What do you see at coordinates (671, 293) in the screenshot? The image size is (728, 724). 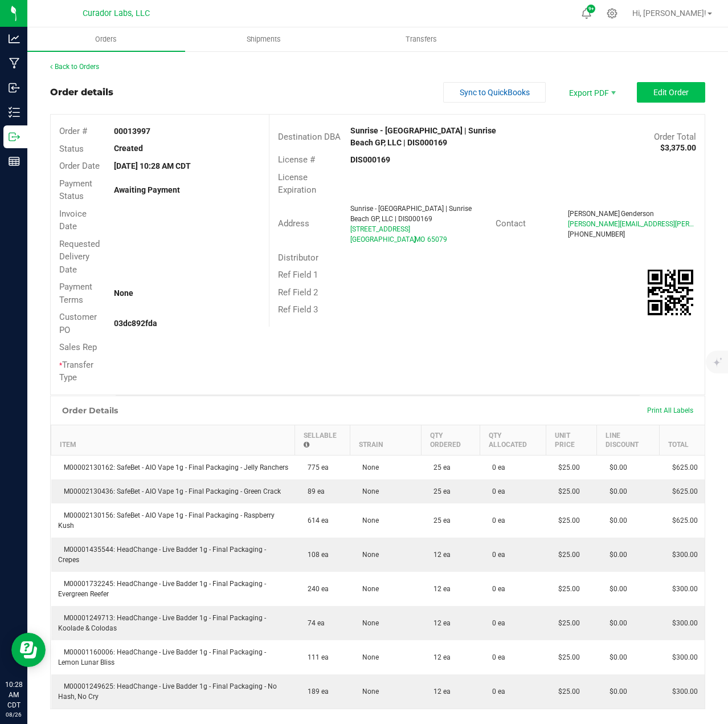 I see `img: Scan me!` at bounding box center [671, 293].